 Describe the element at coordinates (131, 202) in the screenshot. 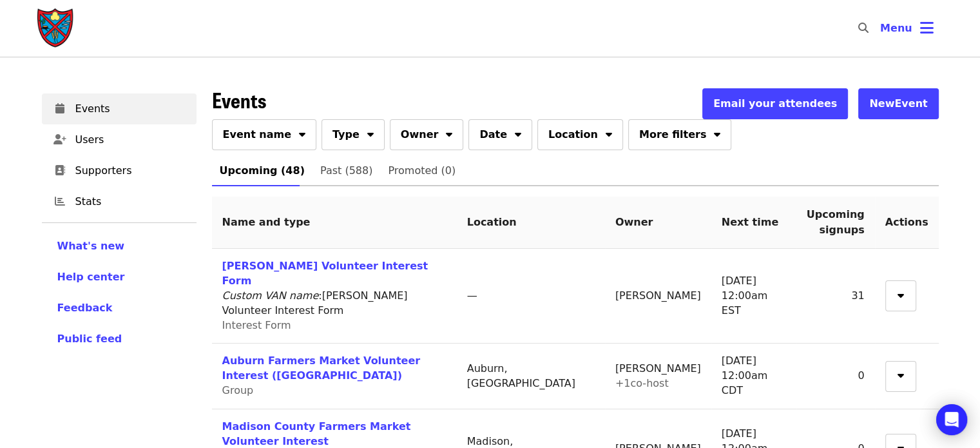

I see `span: Stats` at that location.